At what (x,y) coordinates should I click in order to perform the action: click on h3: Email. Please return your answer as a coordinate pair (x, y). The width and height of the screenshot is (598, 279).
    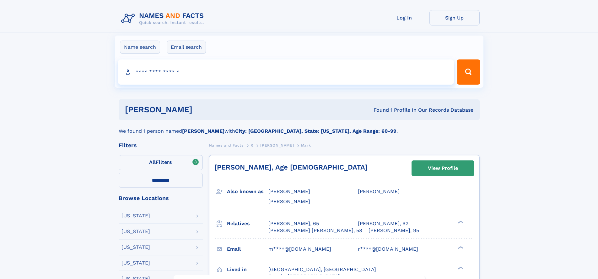
    Looking at the image, I should click on (248, 249).